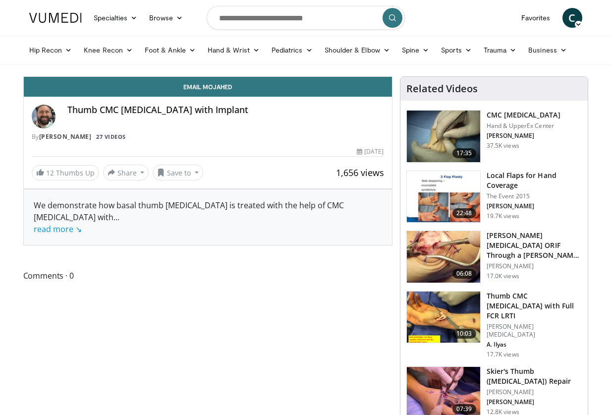 Image resolution: width=611 pixels, height=415 pixels. I want to click on span: 17:35, so click(464, 153).